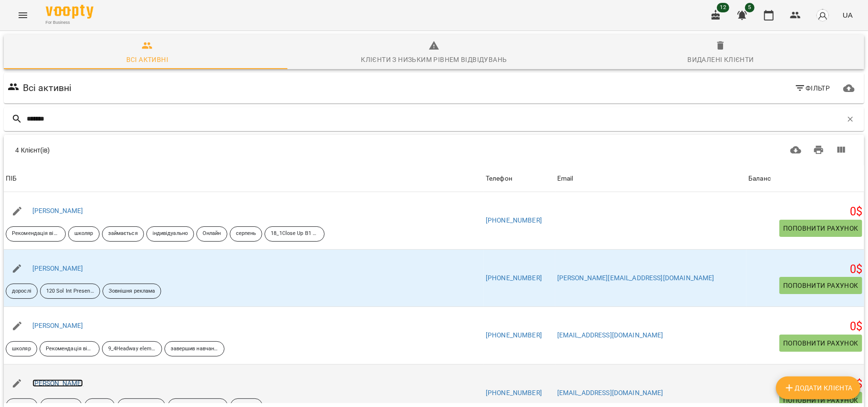  Describe the element at coordinates (244, 179) in the screenshot. I see `span: ПІБ` at that location.